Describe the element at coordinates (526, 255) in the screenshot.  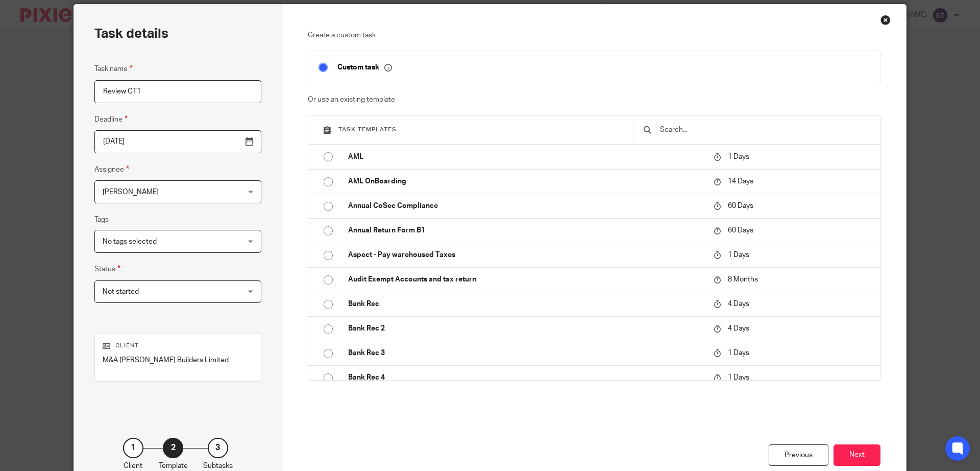
I see `p: Aspect - Pay warehoused Taxes` at that location.